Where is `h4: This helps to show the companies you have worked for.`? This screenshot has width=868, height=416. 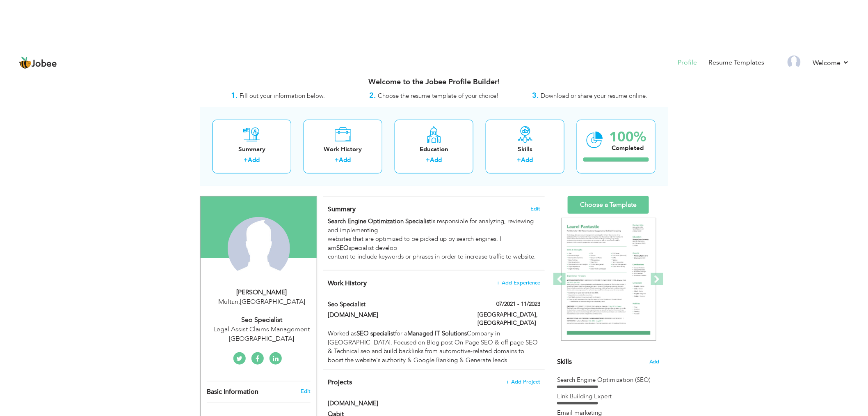 h4: This helps to show the companies you have worked for. is located at coordinates (434, 283).